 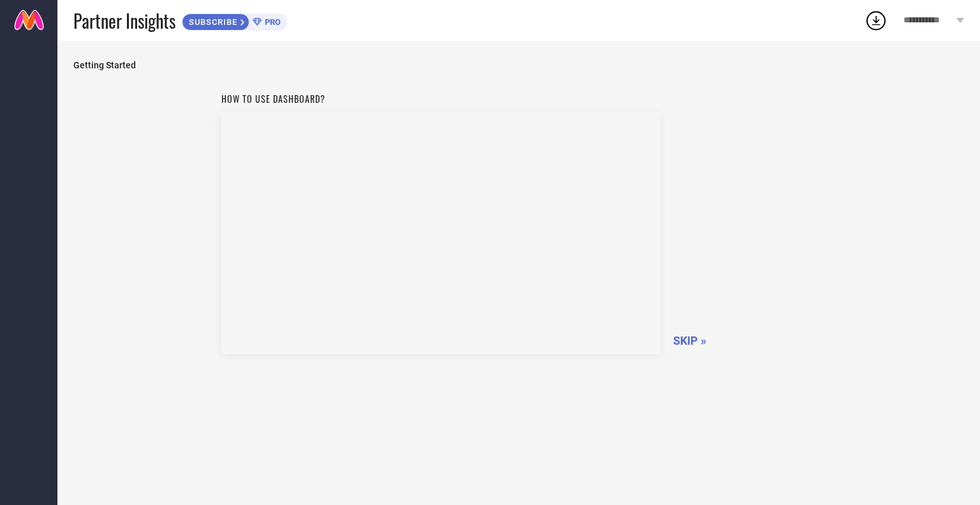 I want to click on span: PRO, so click(x=271, y=22).